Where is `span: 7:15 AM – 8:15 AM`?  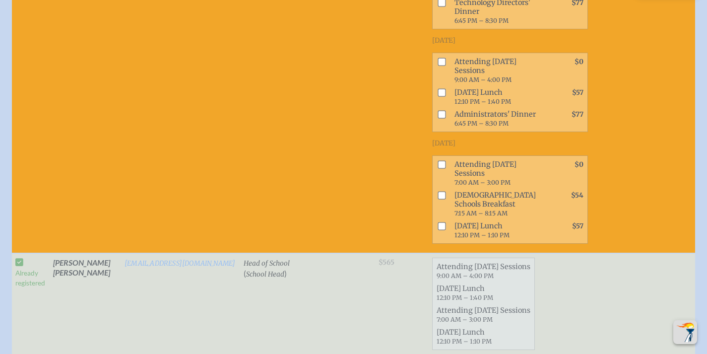 span: 7:15 AM – 8:15 AM is located at coordinates (481, 213).